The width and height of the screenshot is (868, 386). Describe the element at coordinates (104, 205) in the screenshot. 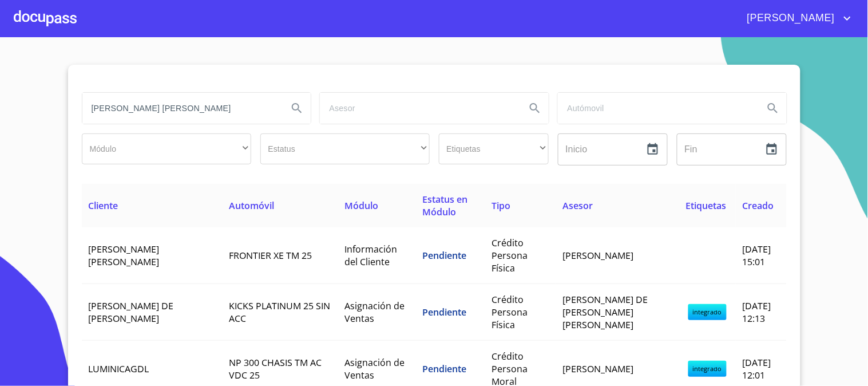

I see `span: Cliente` at that location.